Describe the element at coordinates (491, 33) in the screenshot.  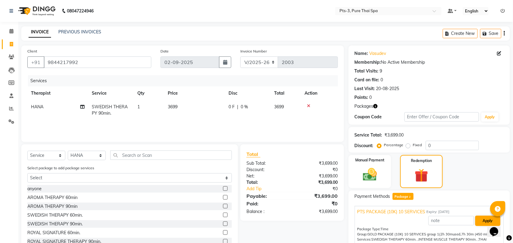
I see `button: Save` at that location.